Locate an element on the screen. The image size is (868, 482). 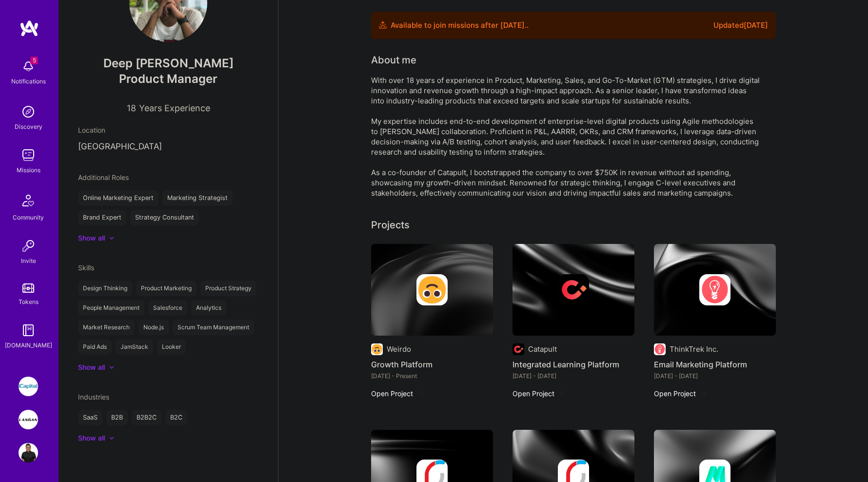
div: Weirdo is located at coordinates (399, 349).